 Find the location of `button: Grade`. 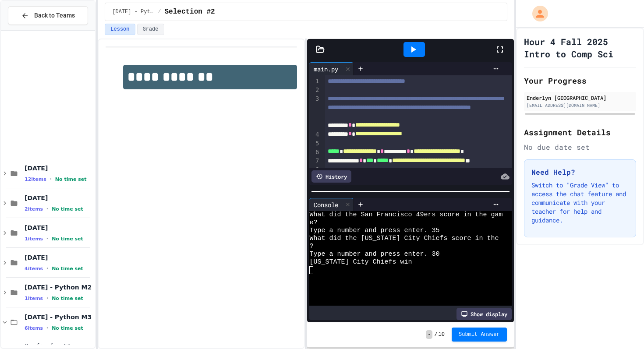

button: Grade is located at coordinates (151, 29).